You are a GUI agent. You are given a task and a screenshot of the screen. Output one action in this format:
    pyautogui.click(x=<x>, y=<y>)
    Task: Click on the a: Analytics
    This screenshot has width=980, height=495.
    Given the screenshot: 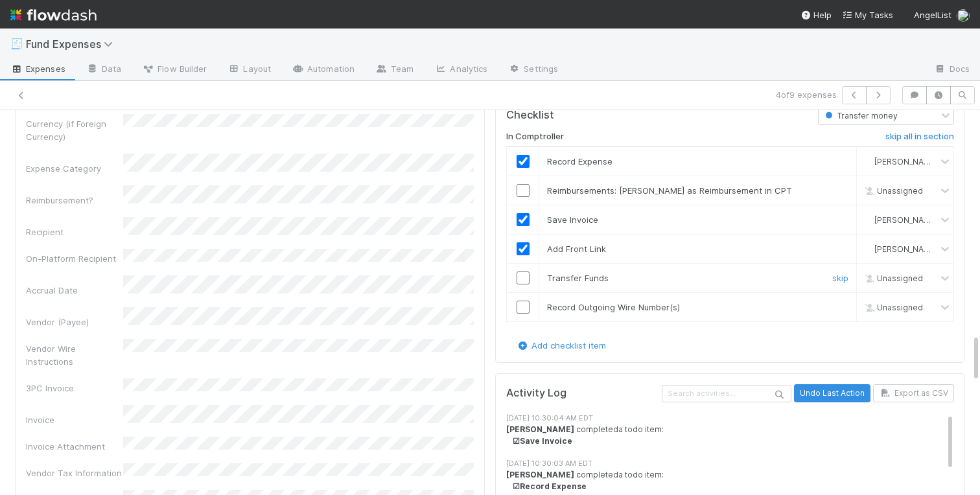 What is the action you would take?
    pyautogui.click(x=460, y=70)
    